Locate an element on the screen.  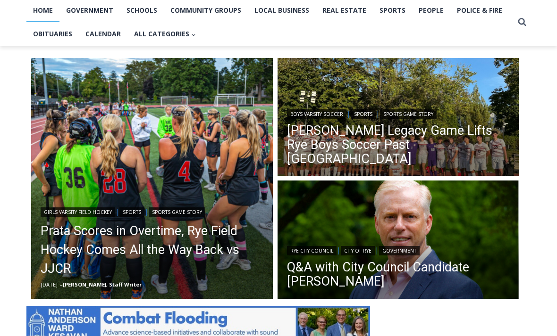
a: Boys Varsity Soccer is located at coordinates (317, 114).